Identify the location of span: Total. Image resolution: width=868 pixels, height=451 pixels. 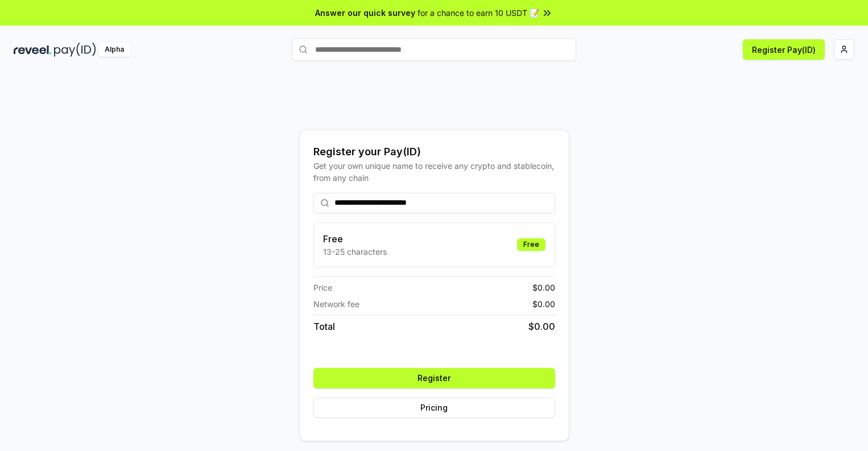
(324, 326).